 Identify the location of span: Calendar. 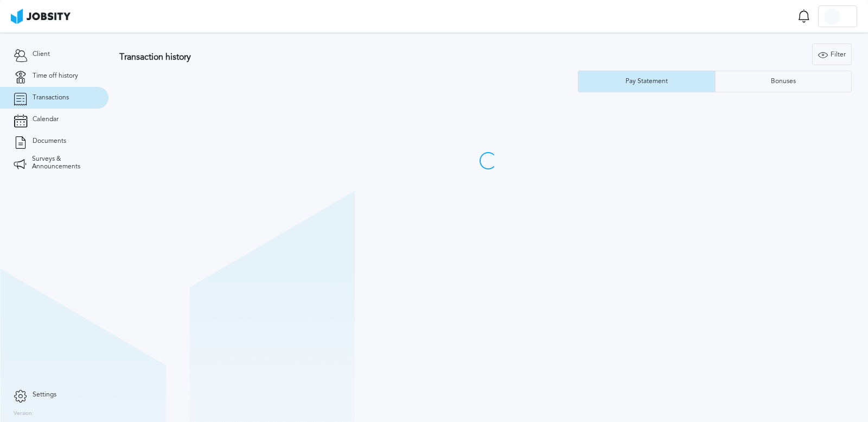
(46, 120).